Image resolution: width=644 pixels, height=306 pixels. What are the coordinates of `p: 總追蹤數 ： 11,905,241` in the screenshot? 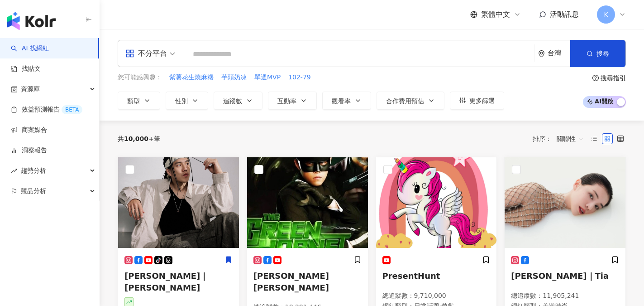 It's located at (565, 296).